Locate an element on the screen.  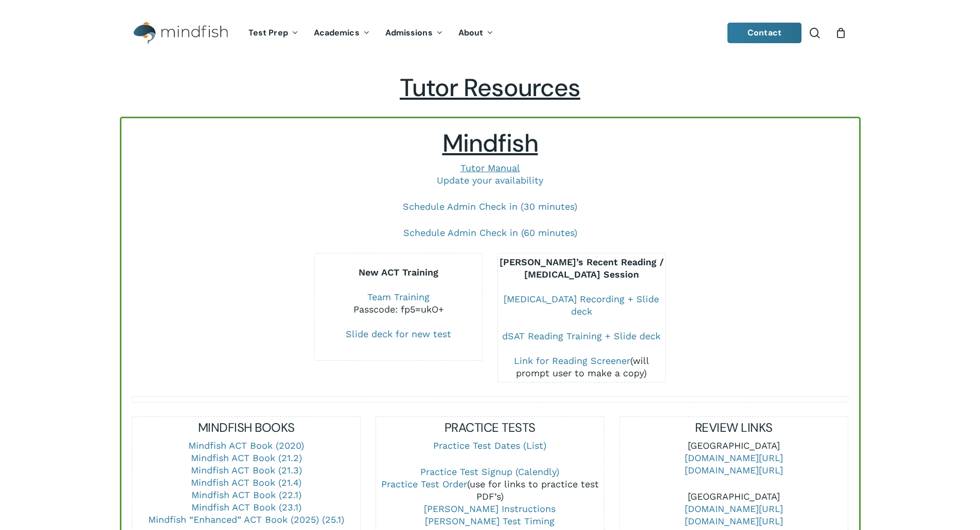
a: Admissions is located at coordinates (414, 33).